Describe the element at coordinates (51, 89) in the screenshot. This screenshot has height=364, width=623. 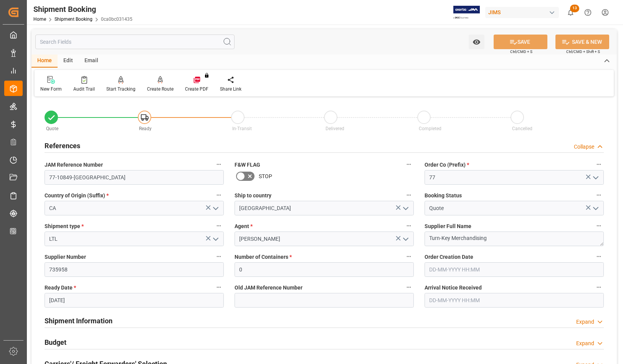
I see `div: New Form` at that location.